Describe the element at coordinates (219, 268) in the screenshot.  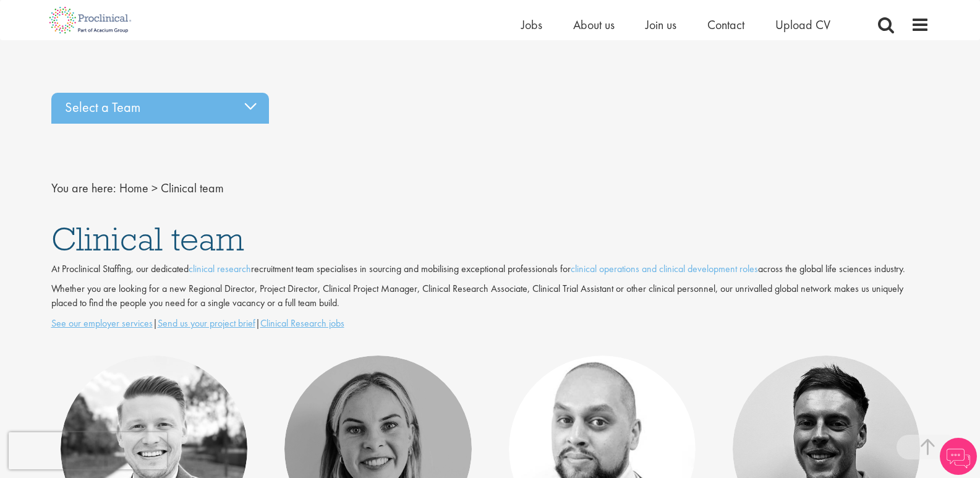
I see `a: clinical research` at that location.